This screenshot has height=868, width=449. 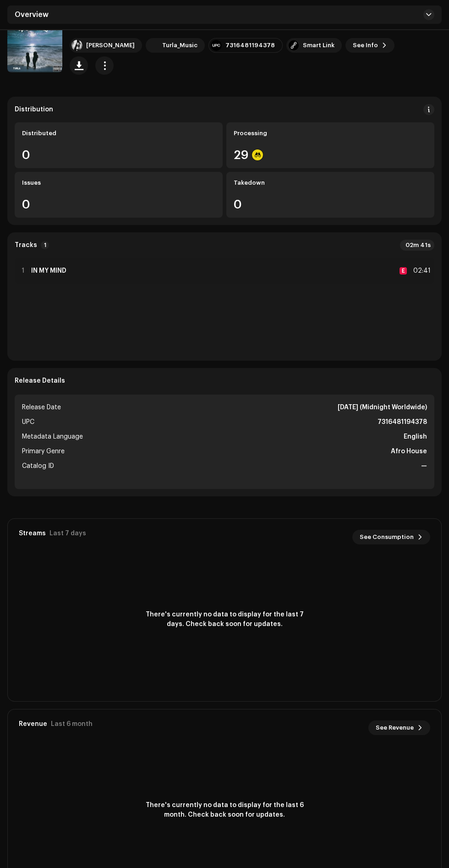 I want to click on p-badge: 1, so click(x=45, y=245).